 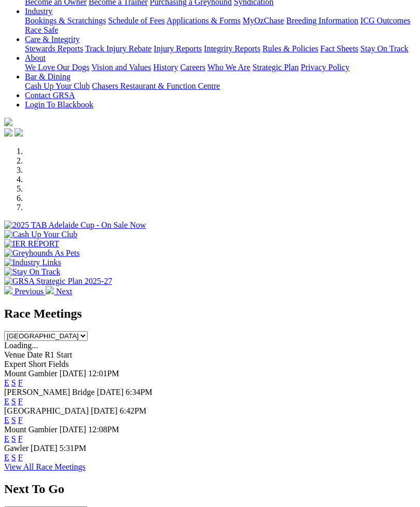 I want to click on a: Race Safe, so click(x=42, y=29).